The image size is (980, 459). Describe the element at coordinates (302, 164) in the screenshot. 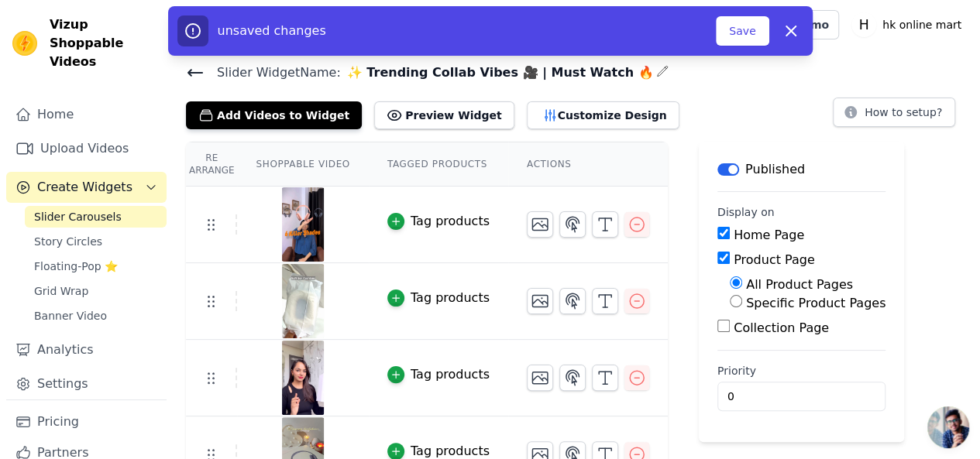

I see `th: Shoppable Video` at that location.